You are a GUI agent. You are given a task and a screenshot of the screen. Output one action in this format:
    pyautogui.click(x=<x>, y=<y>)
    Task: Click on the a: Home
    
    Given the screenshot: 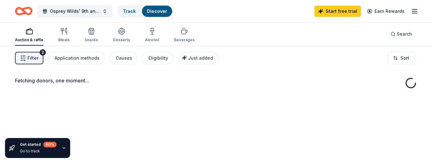 What is the action you would take?
    pyautogui.click(x=24, y=11)
    